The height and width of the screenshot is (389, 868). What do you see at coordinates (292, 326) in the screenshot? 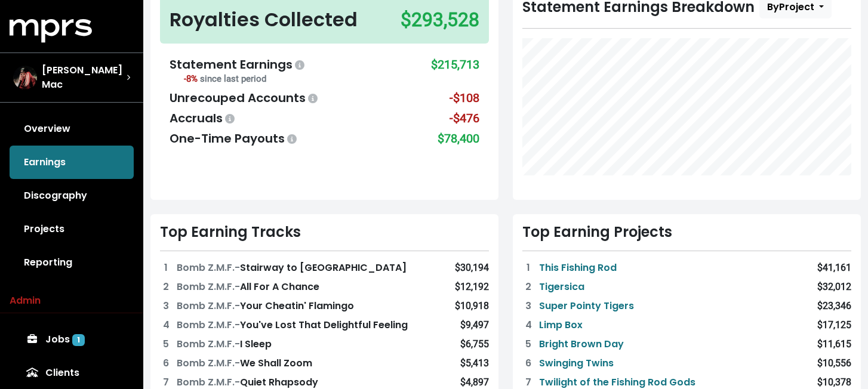
I see `div: You've Lost That Delightful Feeling` at bounding box center [292, 326].